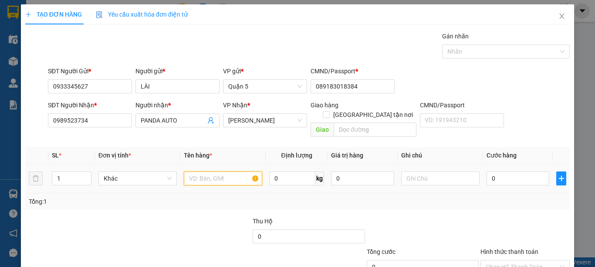  I want to click on span: VP Nhận, so click(235, 105).